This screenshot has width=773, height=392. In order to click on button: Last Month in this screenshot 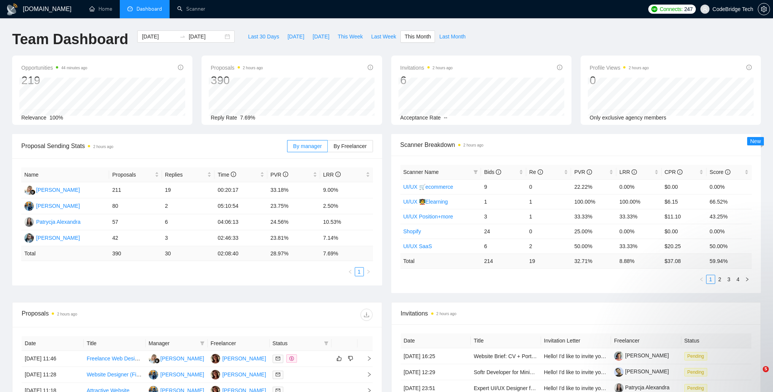, I will do `click(452, 37)`.